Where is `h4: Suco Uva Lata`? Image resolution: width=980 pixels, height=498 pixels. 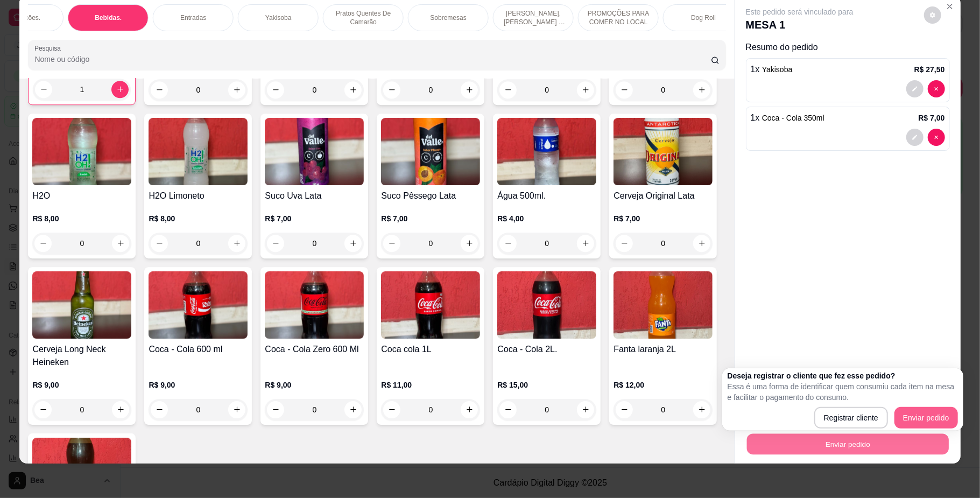 h4: Suco Uva Lata is located at coordinates (314, 196).